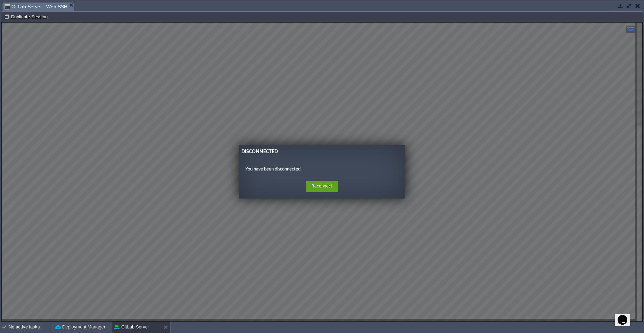  What do you see at coordinates (27, 16) in the screenshot?
I see `button: Duplicate Session` at bounding box center [27, 16].